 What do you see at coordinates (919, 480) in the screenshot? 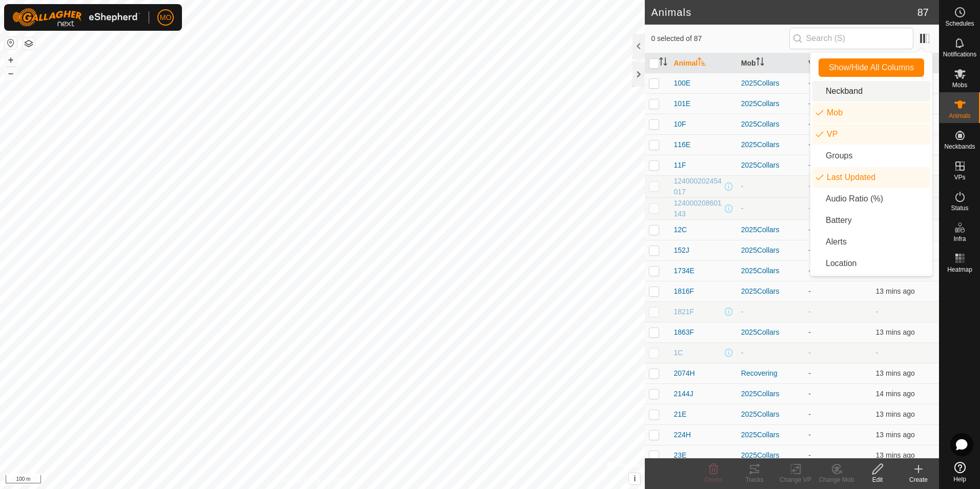
I see `div: Create` at bounding box center [919, 480].